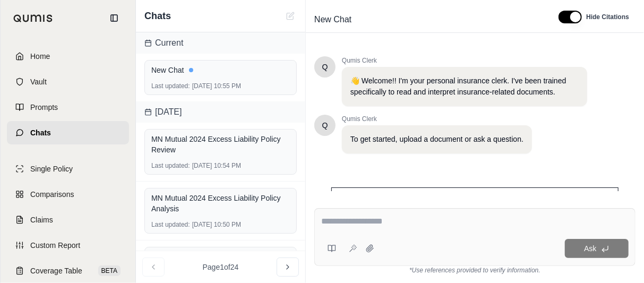 The image size is (644, 283). I want to click on a: Coverage TableBETA, so click(68, 271).